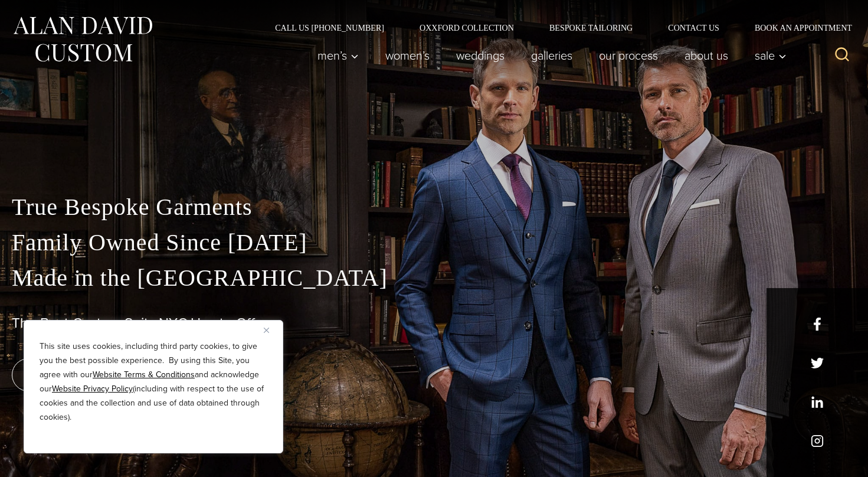 The width and height of the screenshot is (868, 477). Describe the element at coordinates (271, 330) in the screenshot. I see `button: Close` at that location.